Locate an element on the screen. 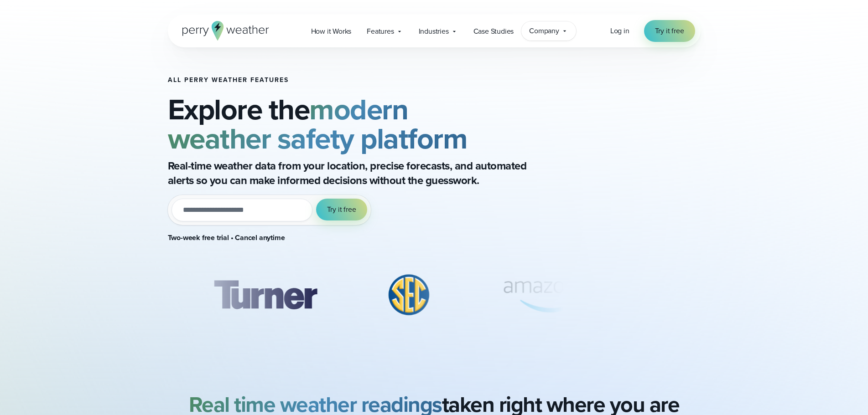  a: Try it free is located at coordinates (670, 31).